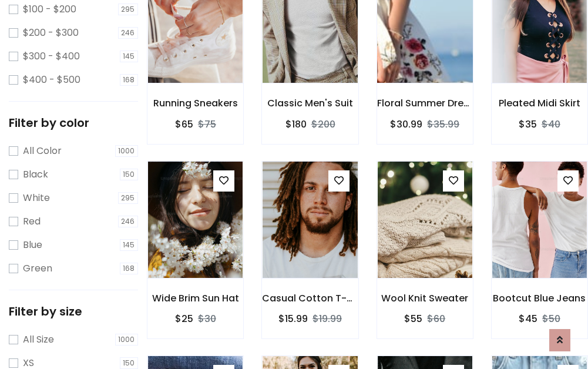  What do you see at coordinates (184, 124) in the screenshot?
I see `h6: $65` at bounding box center [184, 124].